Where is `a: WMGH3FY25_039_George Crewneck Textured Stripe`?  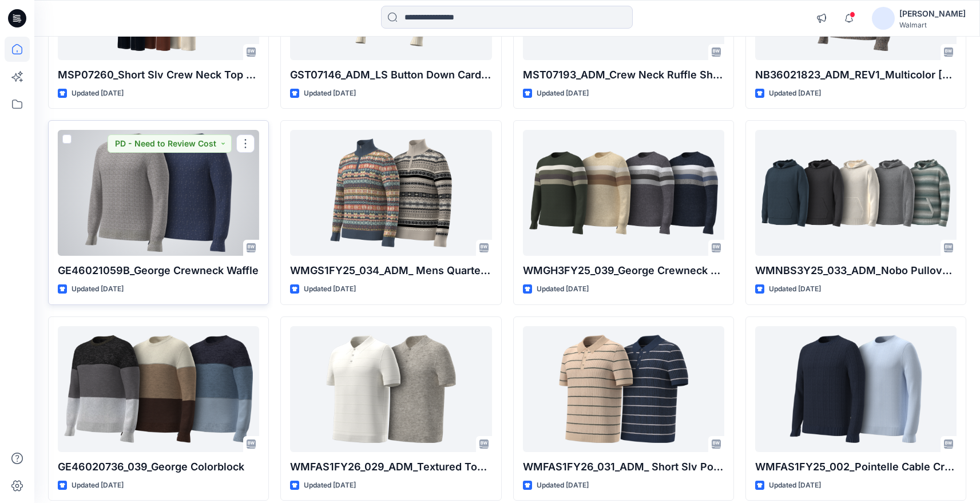
a: WMGH3FY25_039_George Crewneck Textured Stripe is located at coordinates (624, 193).